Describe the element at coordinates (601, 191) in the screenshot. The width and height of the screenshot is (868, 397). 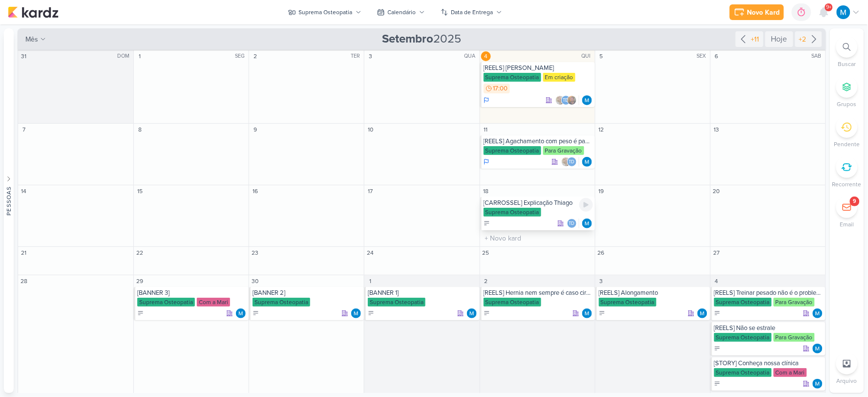
I see `div: 19` at that location.